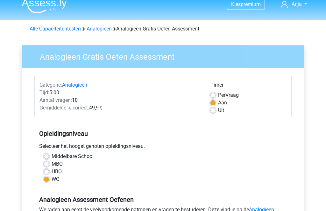  I want to click on div: Timer, so click(248, 86).